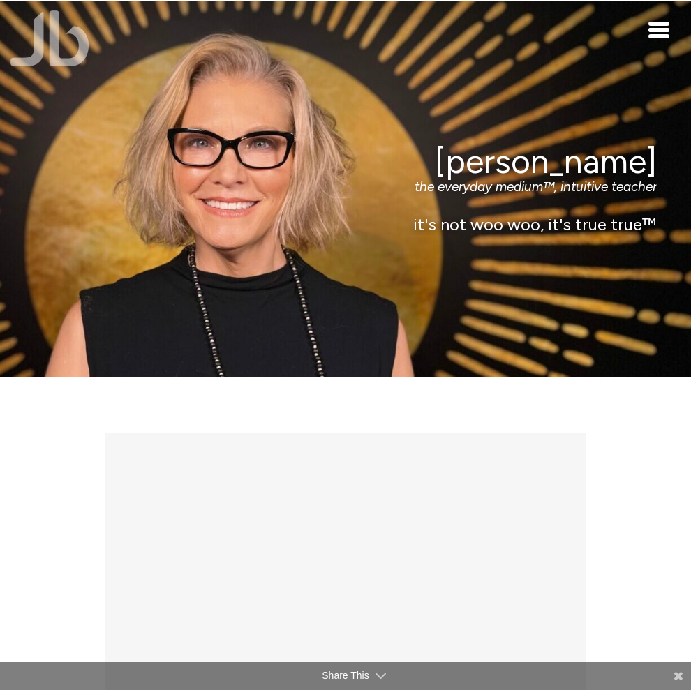 The width and height of the screenshot is (691, 690). What do you see at coordinates (659, 29) in the screenshot?
I see `button: Toggle navigation` at bounding box center [659, 29].